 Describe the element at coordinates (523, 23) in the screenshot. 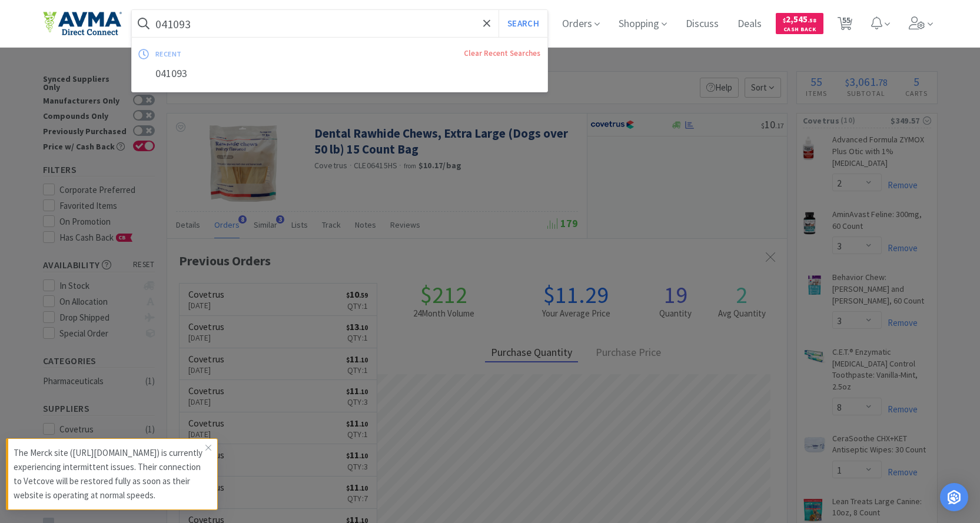

I see `button: Search` at that location.